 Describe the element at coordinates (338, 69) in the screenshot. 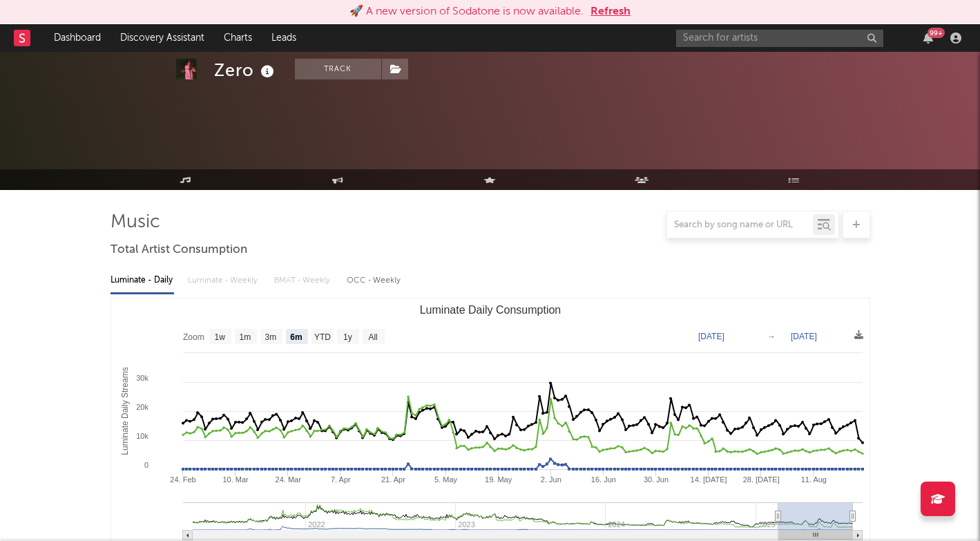

I see `button: Track` at that location.